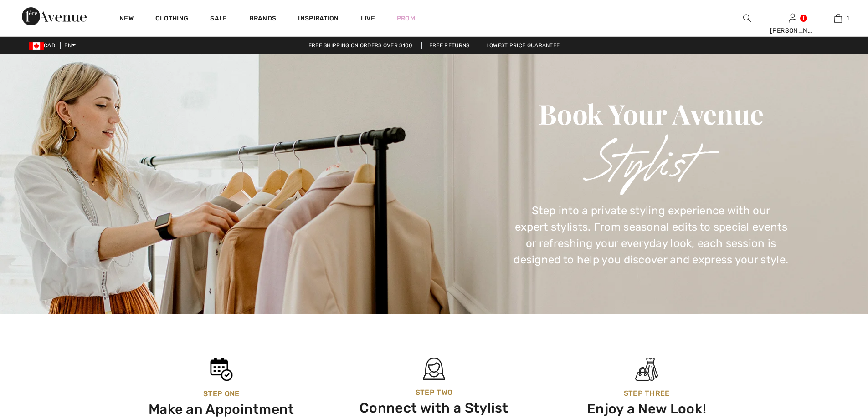 The width and height of the screenshot is (868, 418). What do you see at coordinates (218, 19) in the screenshot?
I see `a: Sale` at bounding box center [218, 19].